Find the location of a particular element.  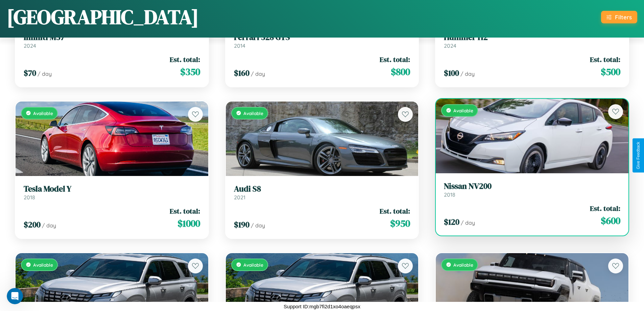

span: $ 950 is located at coordinates (400, 223).